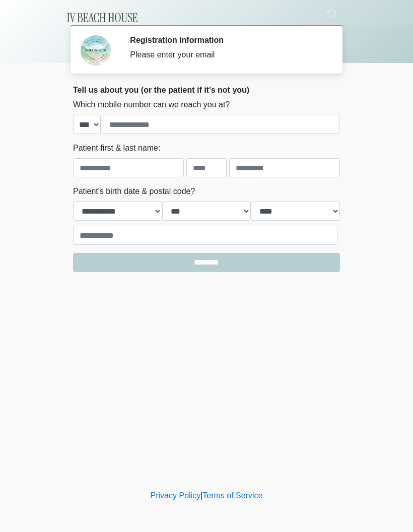  Describe the element at coordinates (176, 495) in the screenshot. I see `a: Privacy Policy` at that location.